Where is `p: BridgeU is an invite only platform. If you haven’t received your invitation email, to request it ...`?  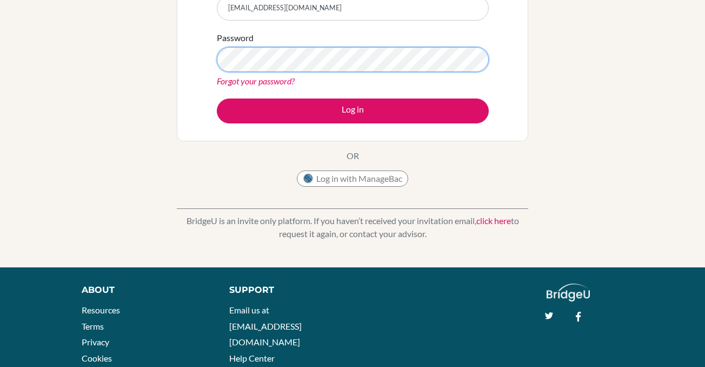
p: BridgeU is an invite only platform. If you haven’t received your invitation email, to request it ... is located at coordinates (353, 227).